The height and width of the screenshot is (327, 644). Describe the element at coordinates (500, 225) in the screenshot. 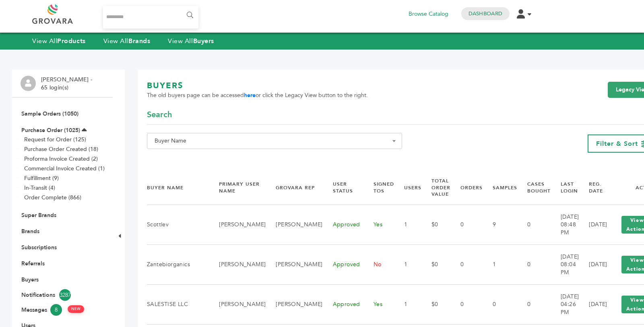

I see `td: 9` at that location.